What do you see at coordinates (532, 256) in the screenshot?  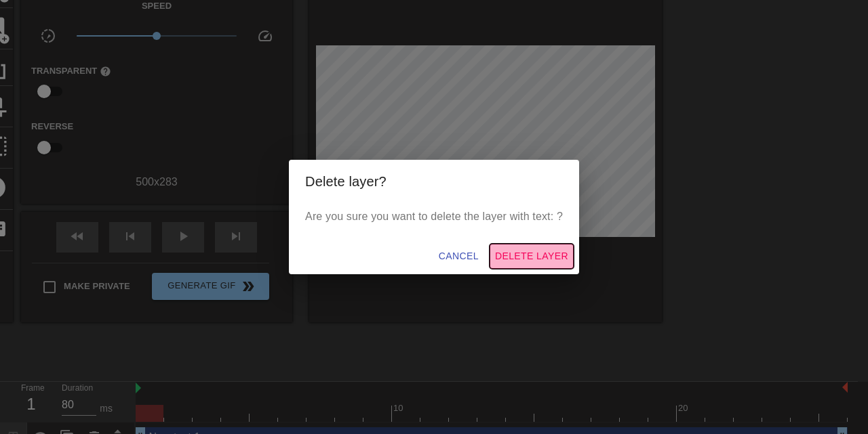 I see `button: Delete Layer` at bounding box center [532, 256].